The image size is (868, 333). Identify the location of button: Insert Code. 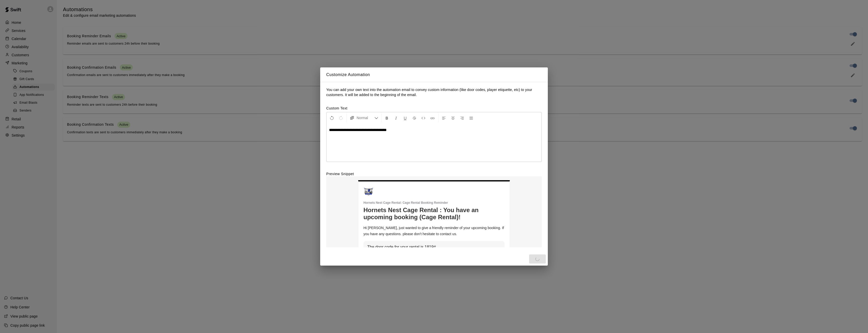
(423, 118).